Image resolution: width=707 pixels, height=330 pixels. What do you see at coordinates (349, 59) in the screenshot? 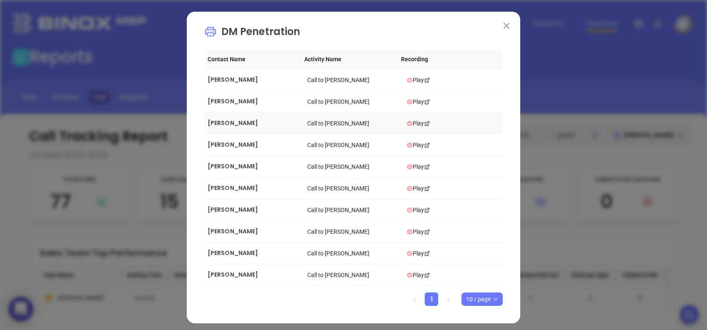
I see `th: Activity Name` at bounding box center [349, 59].